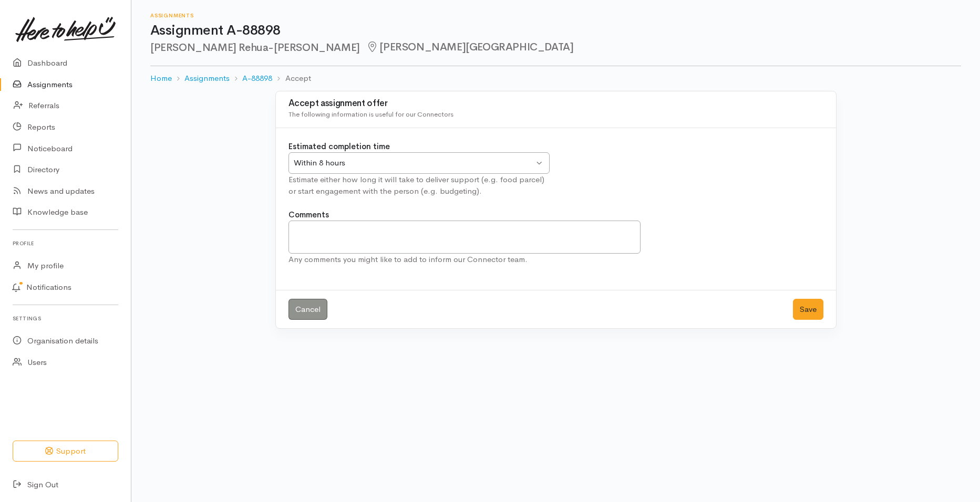 The height and width of the screenshot is (502, 980). What do you see at coordinates (257, 78) in the screenshot?
I see `a: A-88898` at bounding box center [257, 78].